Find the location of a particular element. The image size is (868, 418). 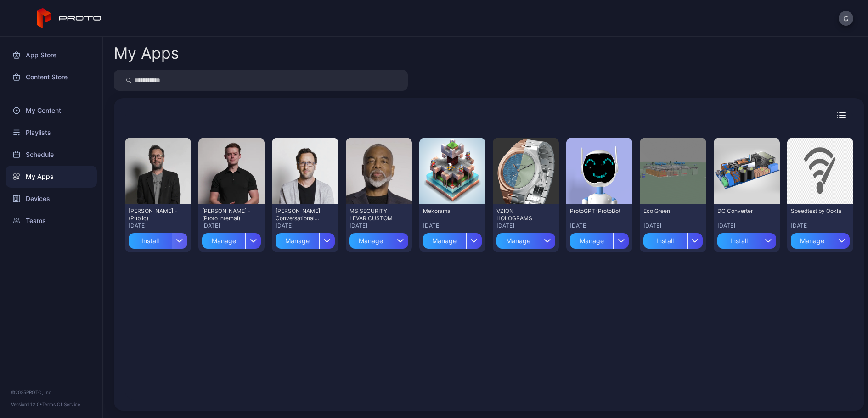

div: My Content is located at coordinates (51, 111).